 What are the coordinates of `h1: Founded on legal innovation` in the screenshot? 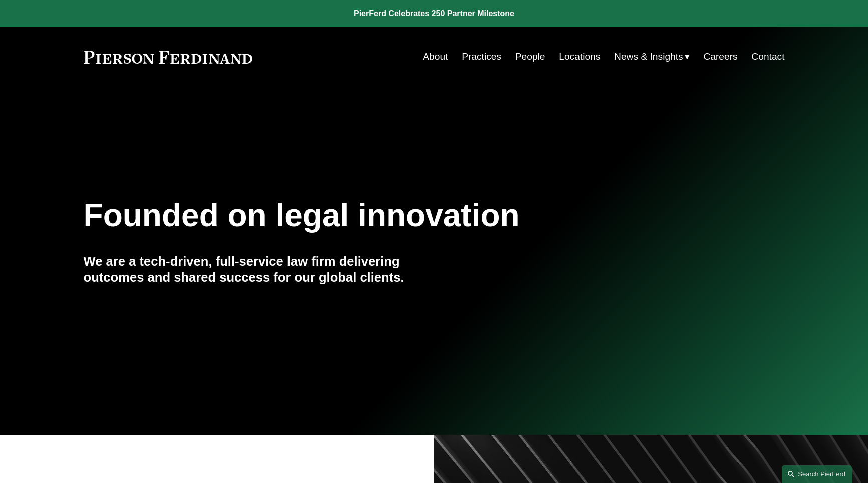 It's located at (376, 215).